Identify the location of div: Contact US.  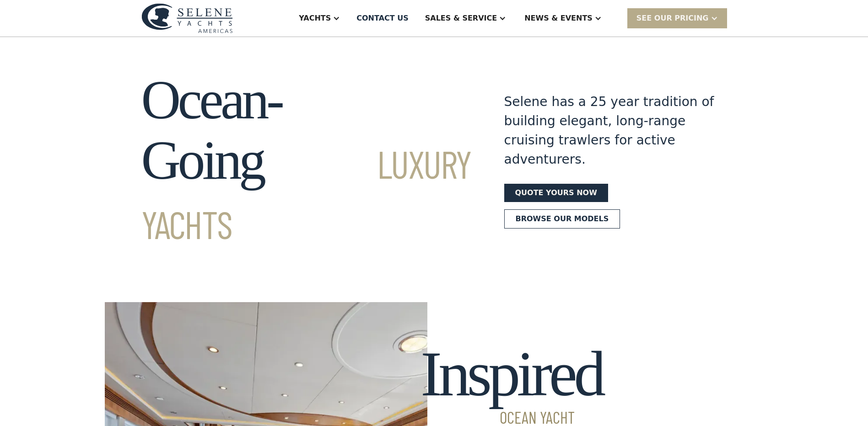
(383, 18).